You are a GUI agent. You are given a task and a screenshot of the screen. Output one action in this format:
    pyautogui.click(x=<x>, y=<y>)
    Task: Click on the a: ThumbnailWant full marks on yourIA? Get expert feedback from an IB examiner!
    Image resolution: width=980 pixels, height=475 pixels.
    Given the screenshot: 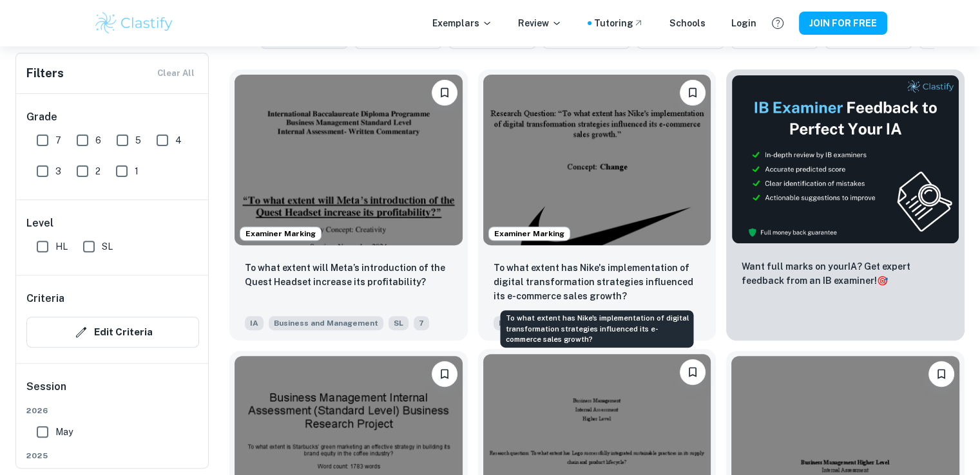 What is the action you would take?
    pyautogui.click(x=845, y=205)
    